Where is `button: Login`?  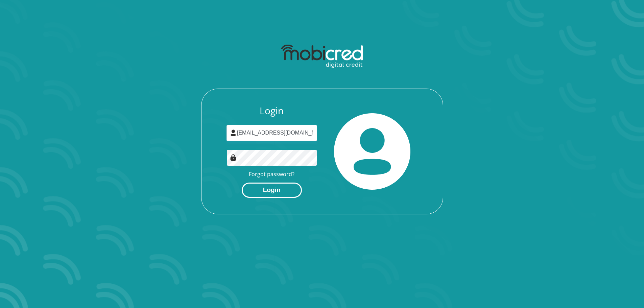
button: Login is located at coordinates (272, 190).